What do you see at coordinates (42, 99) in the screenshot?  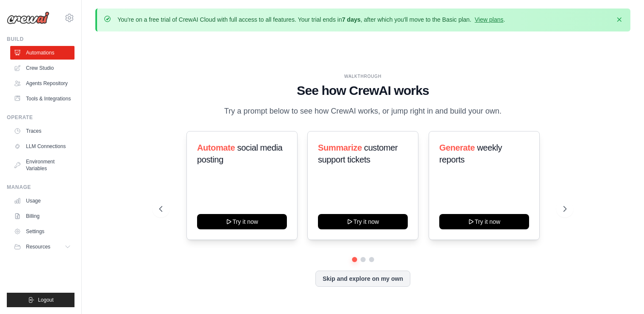 I see `a: Tools & Integrations` at bounding box center [42, 99].